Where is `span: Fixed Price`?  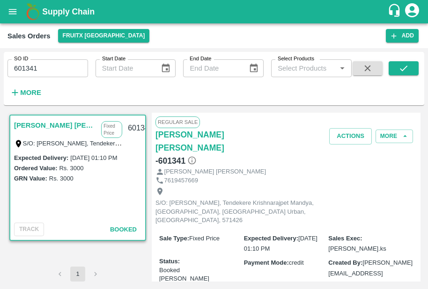 span: Fixed Price is located at coordinates (204, 238).